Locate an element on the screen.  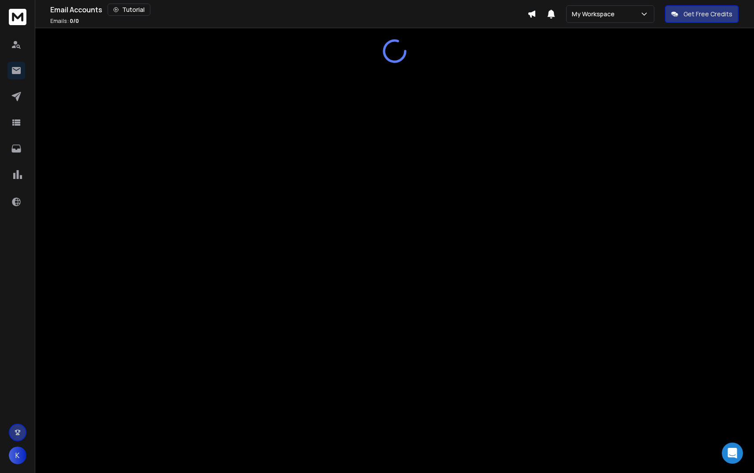
p: Emails : is located at coordinates (64, 21).